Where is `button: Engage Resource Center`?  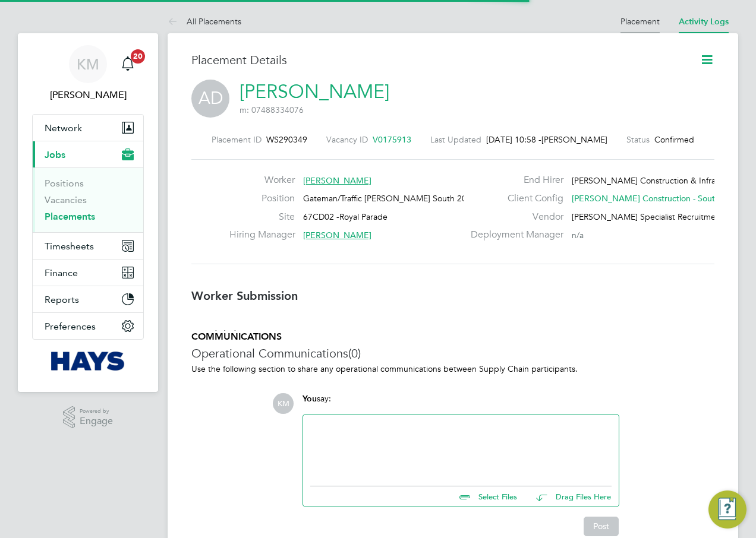 button: Engage Resource Center is located at coordinates (727, 510).